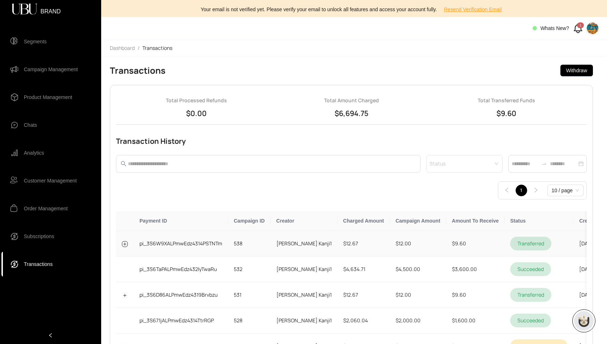 The width and height of the screenshot is (607, 344). Describe the element at coordinates (354, 9) in the screenshot. I see `div: Your email is not verified yet. Please verify your email to unlock all features and access your a...` at that location.